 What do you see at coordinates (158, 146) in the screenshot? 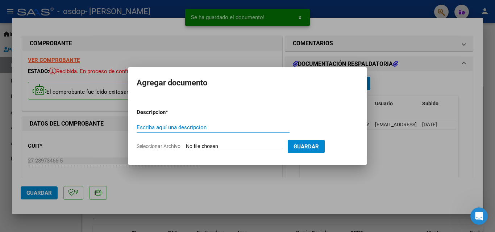
I see `span: Seleccionar Archivo` at bounding box center [158, 146].